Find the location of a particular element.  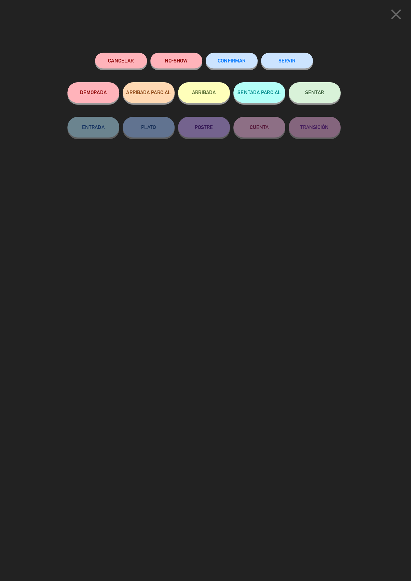

button: ENTRADA is located at coordinates (96, 126).